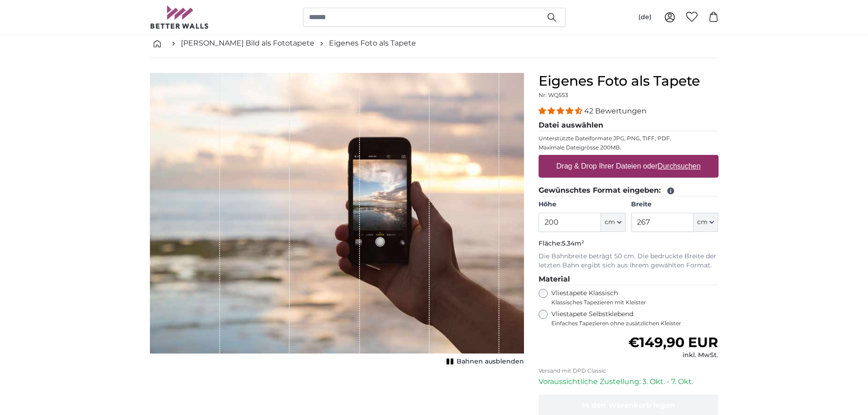  I want to click on p: Die Bahnbreite beträgt 50 cm. Die bedruckte Breite der letzten Bahn ergibt sich aus Ihrem gewählt..., so click(629, 261).